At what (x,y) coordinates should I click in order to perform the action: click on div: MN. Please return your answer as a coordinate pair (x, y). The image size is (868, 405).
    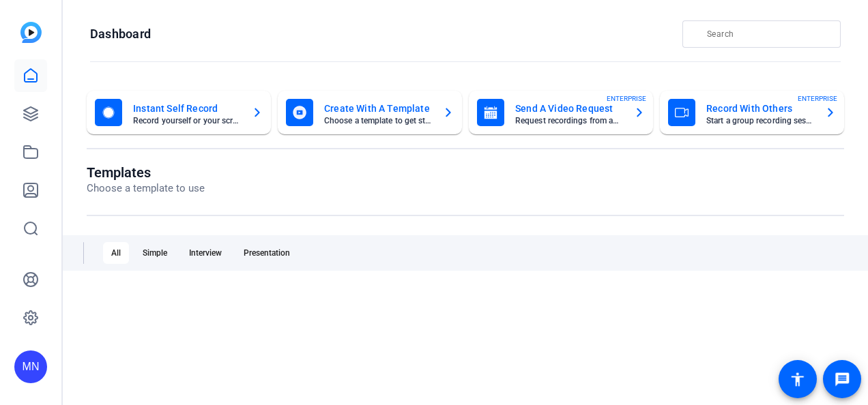
    Looking at the image, I should click on (31, 367).